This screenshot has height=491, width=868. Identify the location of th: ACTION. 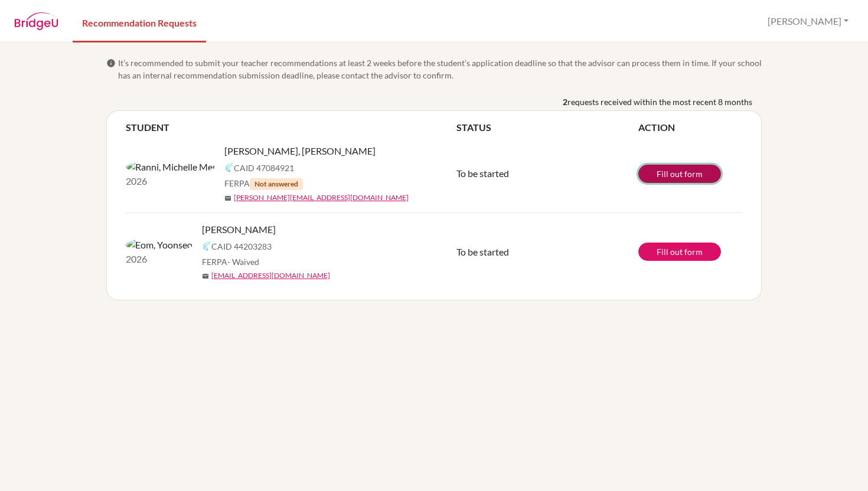
(691, 128).